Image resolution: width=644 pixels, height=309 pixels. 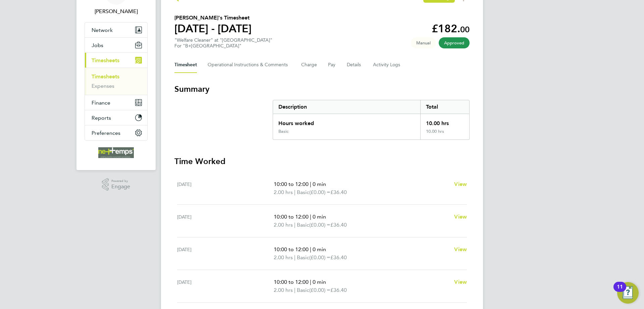 I want to click on span: Mia Mellors, so click(x=116, y=12).